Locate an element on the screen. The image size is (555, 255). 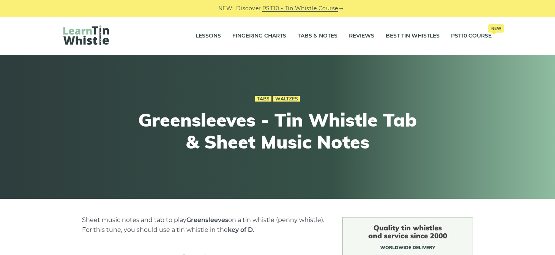
img: LearnTinWhistle.com is located at coordinates (86, 35).